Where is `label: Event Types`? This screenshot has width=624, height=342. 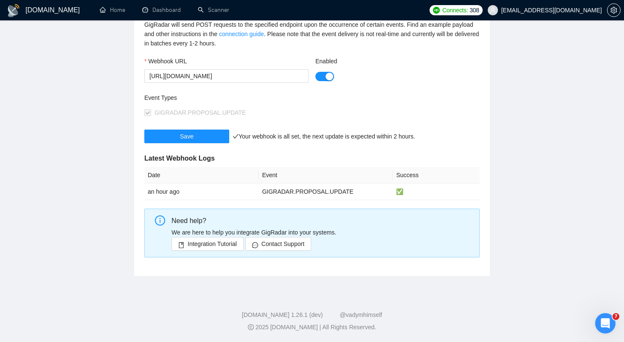
label: Event Types is located at coordinates (161, 98).